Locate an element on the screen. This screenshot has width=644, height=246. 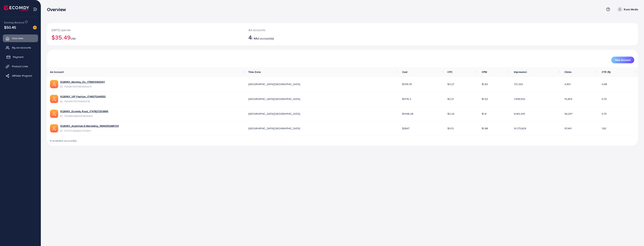
span: 721,342 is located at coordinates (518, 84).